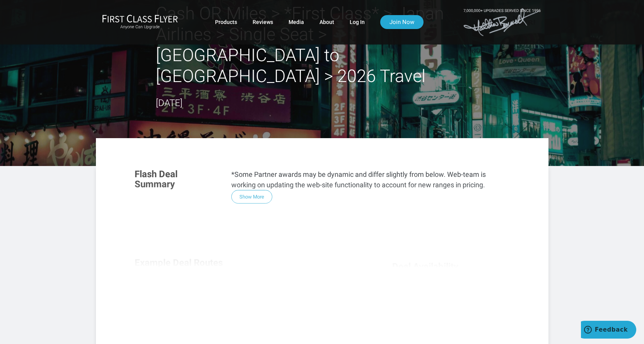 Image resolution: width=644 pixels, height=344 pixels. I want to click on a: Join Now, so click(402, 22).